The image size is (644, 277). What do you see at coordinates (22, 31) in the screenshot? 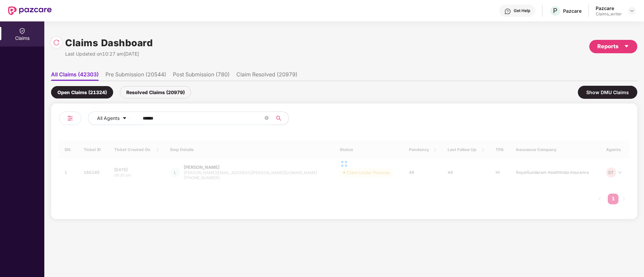
I see `img: svg+xml;base64,PHN2ZyBpZD0iQ2xhaW0iIHhtbG5zPSJodHRwOi8vd3d3LnczLm9yZy8yMDAwL3N2ZyIgd2lkdGg9IjIwIi...` at bounding box center [22, 31].